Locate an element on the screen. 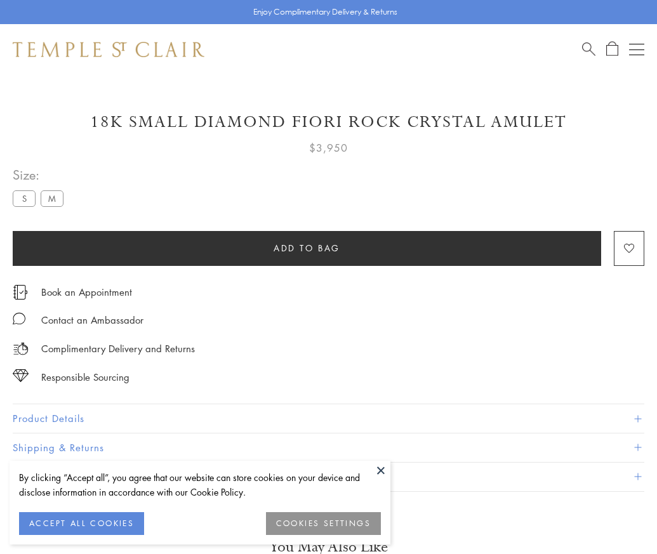 Image resolution: width=657 pixels, height=554 pixels. h1: 18K Small Diamond Fiori Rock Crystal Amulet is located at coordinates (328, 122).